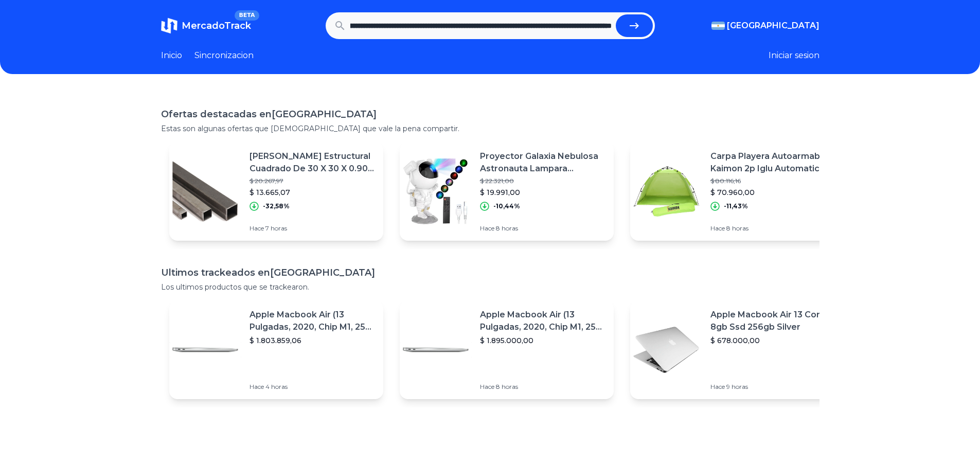  Describe the element at coordinates (312, 387) in the screenshot. I see `p: Hace 4 horas` at that location.